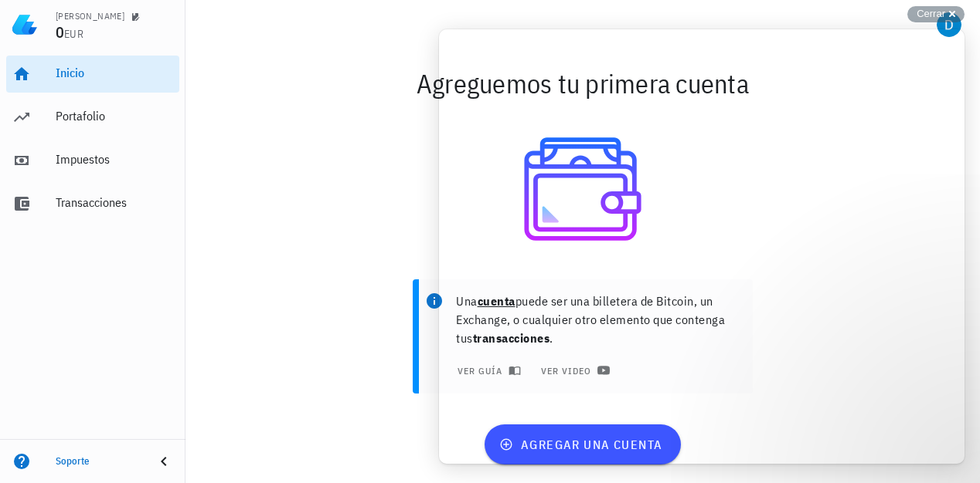 This screenshot has width=980, height=483. I want to click on a: Portafolio, so click(93, 117).